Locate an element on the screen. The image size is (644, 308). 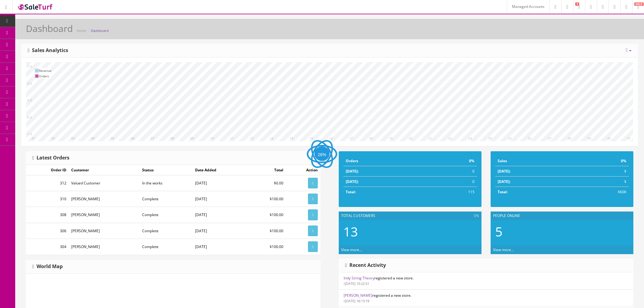
td: 306 is located at coordinates (47, 231).